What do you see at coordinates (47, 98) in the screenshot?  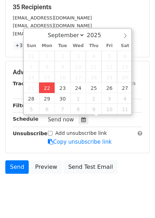 I see `span: September 29, 2025` at bounding box center [47, 98].